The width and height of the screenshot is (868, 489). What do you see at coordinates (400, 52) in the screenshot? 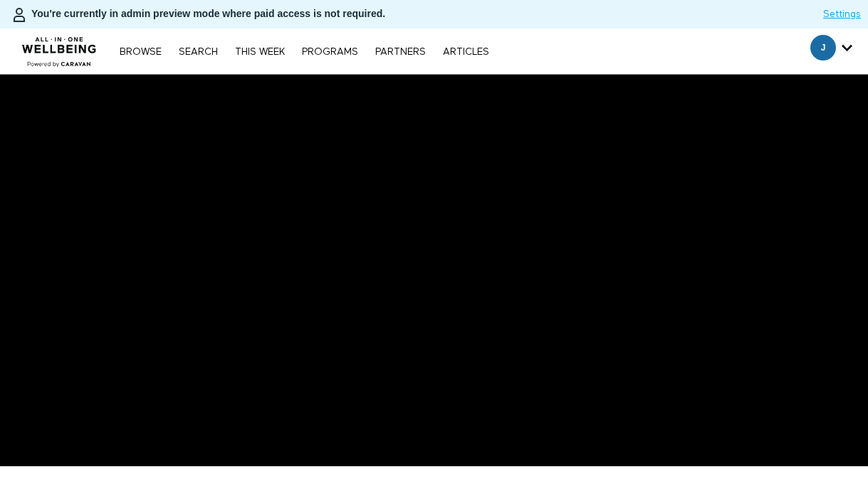
I see `a: PARTNERS` at bounding box center [400, 52].